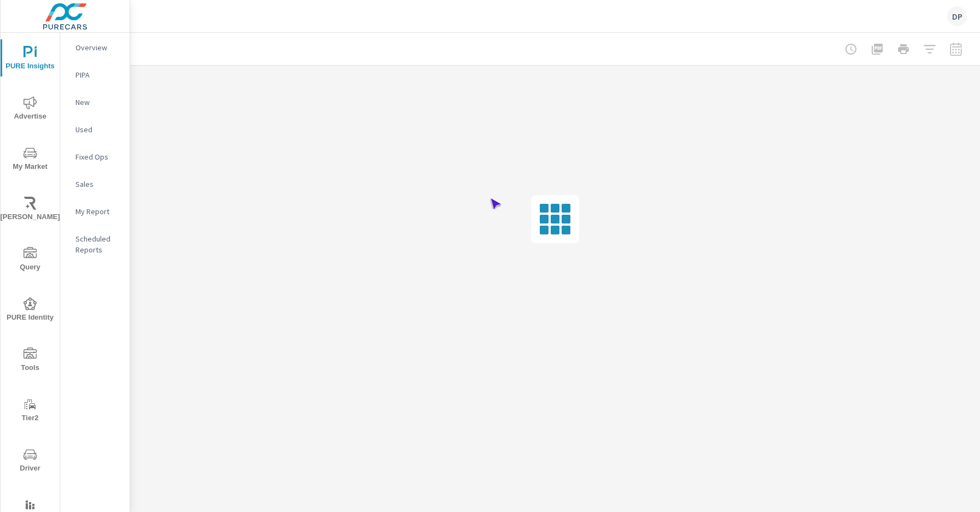 The width and height of the screenshot is (980, 512). What do you see at coordinates (30, 110) in the screenshot?
I see `span: Advertise` at bounding box center [30, 110].